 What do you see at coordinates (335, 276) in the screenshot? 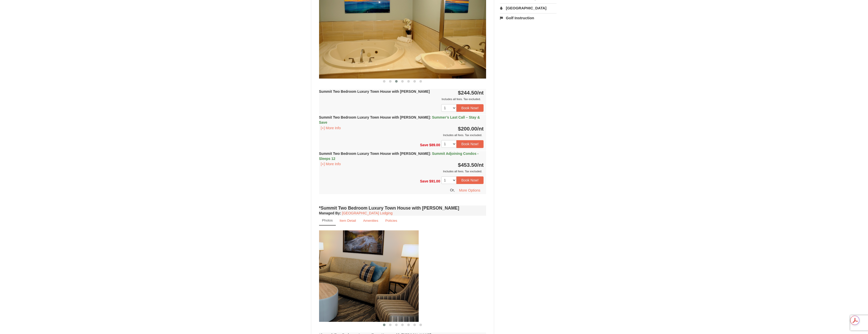
I see `img: 18876286-100-69a3cbf2.png` at bounding box center [335, 276].